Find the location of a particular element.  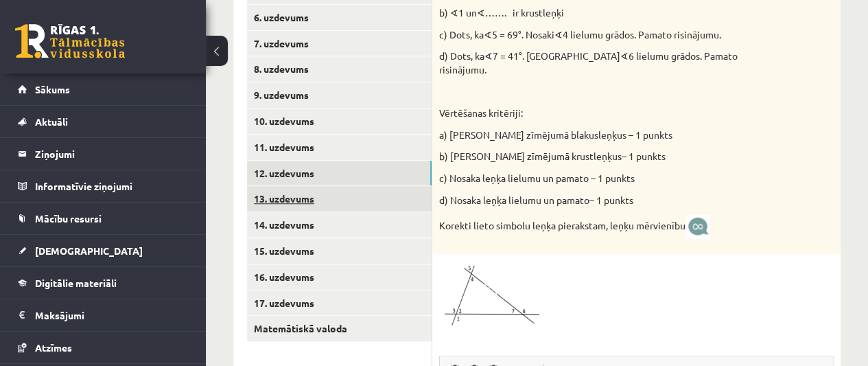

a: Ziņojumi is located at coordinates (103, 154).